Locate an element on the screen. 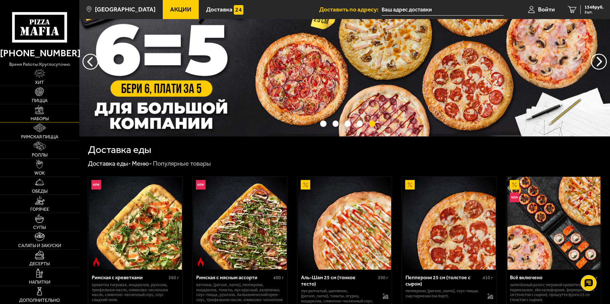  span: WOK is located at coordinates (39, 174).